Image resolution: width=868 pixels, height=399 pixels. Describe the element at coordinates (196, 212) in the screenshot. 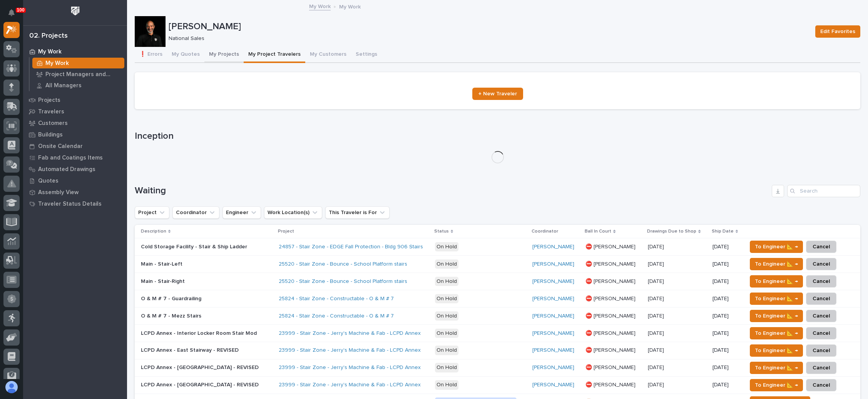

I see `button: Coordinator` at that location.